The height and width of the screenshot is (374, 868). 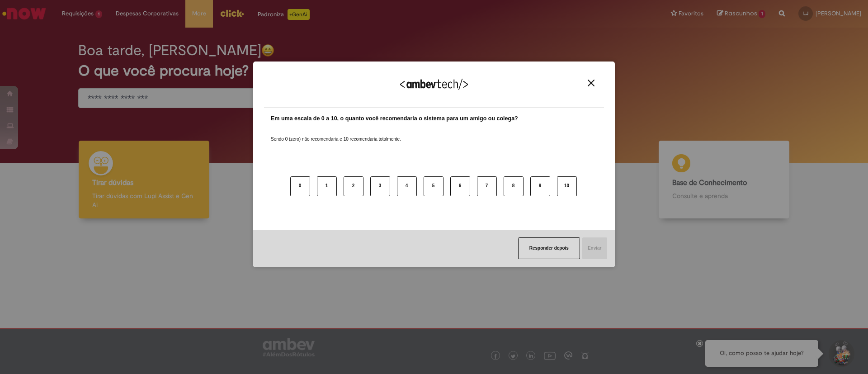 I want to click on button: 7, so click(x=487, y=186).